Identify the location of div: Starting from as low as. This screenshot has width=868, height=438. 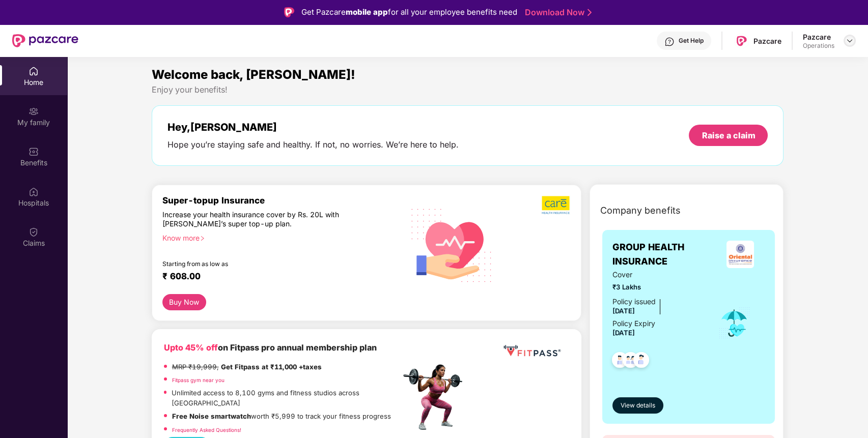
(259, 264).